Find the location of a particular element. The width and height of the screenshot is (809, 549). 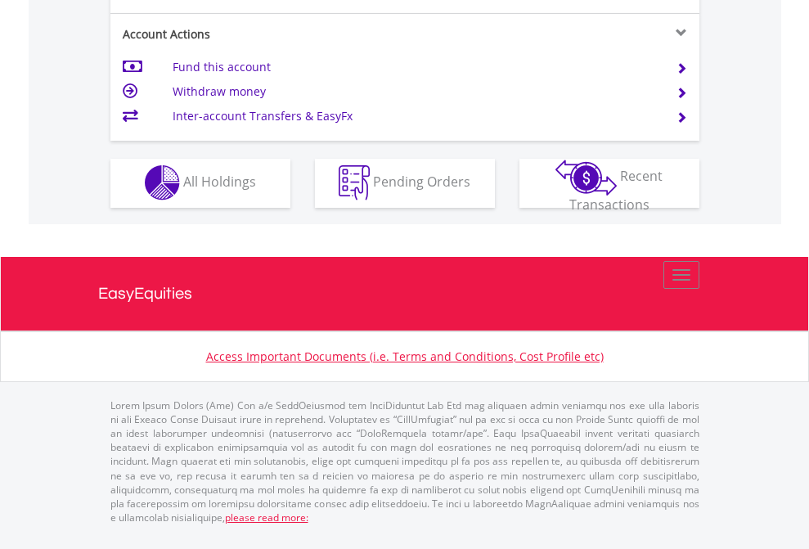

div: EasyEquities is located at coordinates (405, 293).